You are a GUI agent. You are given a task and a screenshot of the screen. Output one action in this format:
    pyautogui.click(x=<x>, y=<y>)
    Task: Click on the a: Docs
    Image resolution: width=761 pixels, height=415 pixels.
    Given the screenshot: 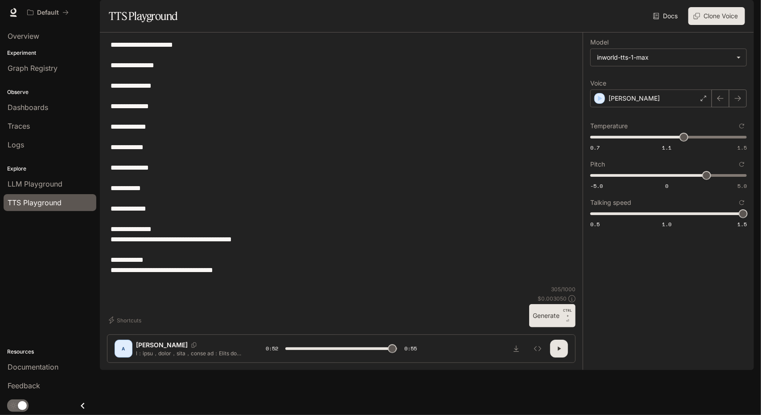 What is the action you would take?
    pyautogui.click(x=666, y=16)
    